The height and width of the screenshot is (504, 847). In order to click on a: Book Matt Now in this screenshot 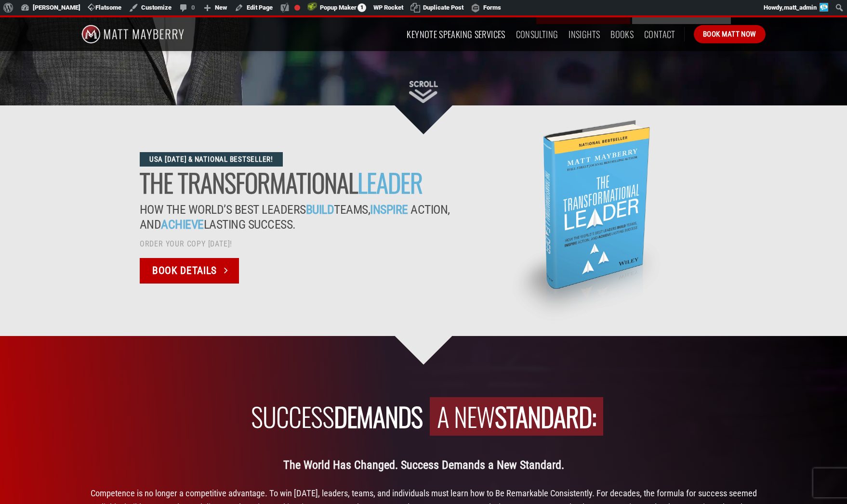, I will do `click(729, 34)`.